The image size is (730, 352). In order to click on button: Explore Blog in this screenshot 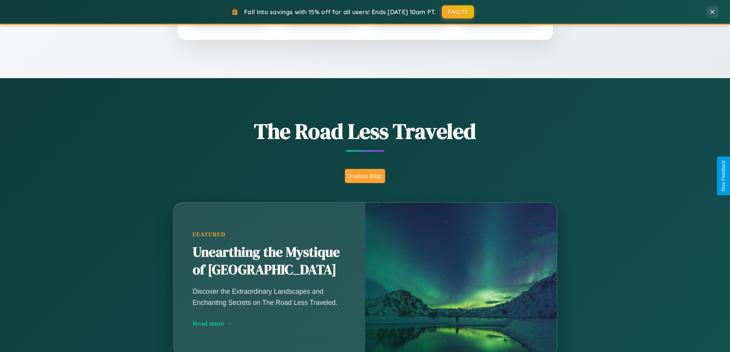, I will do `click(365, 176)`.